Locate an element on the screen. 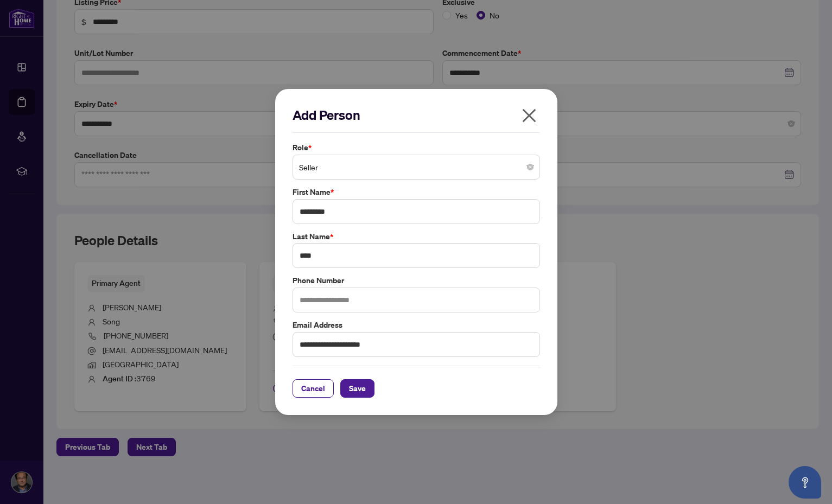  button: Cancel is located at coordinates (313, 389).